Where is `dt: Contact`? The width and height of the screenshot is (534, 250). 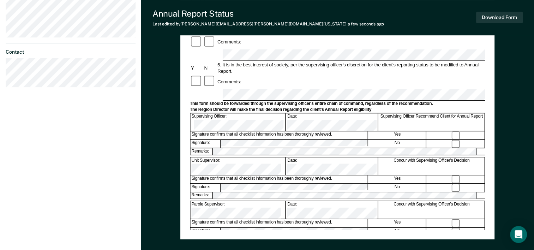
dt: Contact is located at coordinates (71, 52).